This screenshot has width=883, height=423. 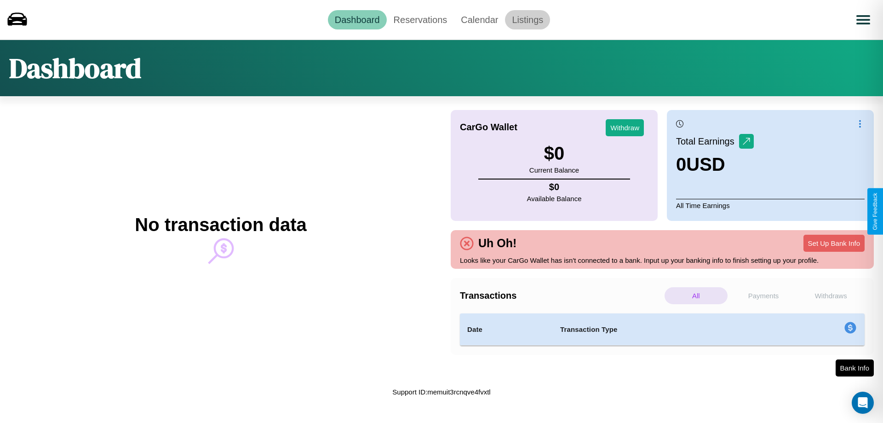 I want to click on a: Dashboard, so click(x=357, y=20).